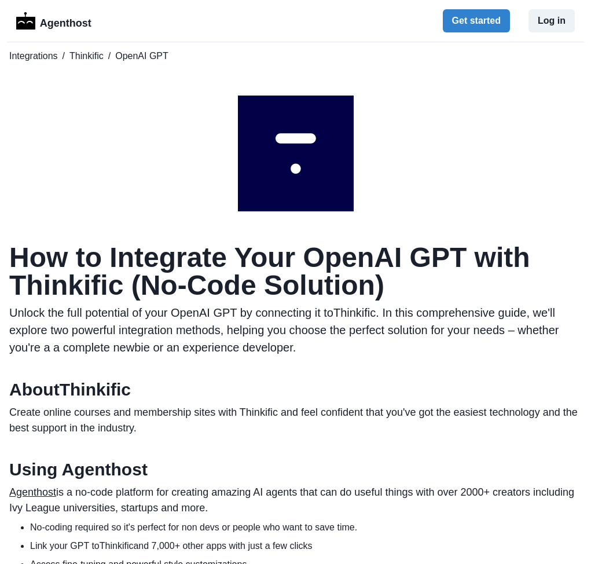  What do you see at coordinates (25, 21) in the screenshot?
I see `img: Logo` at bounding box center [25, 21].